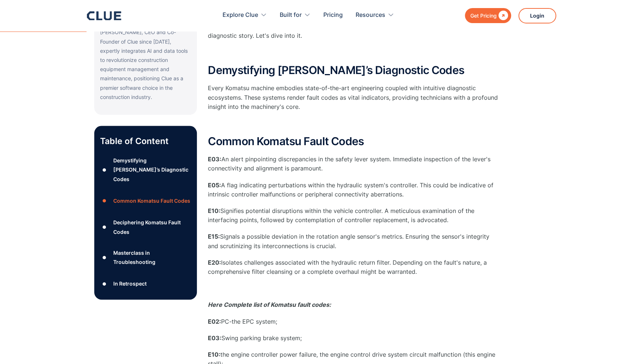 This screenshot has height=364, width=643. Describe the element at coordinates (152, 257) in the screenshot. I see `div: Masterclass in Troubleshooting` at that location.